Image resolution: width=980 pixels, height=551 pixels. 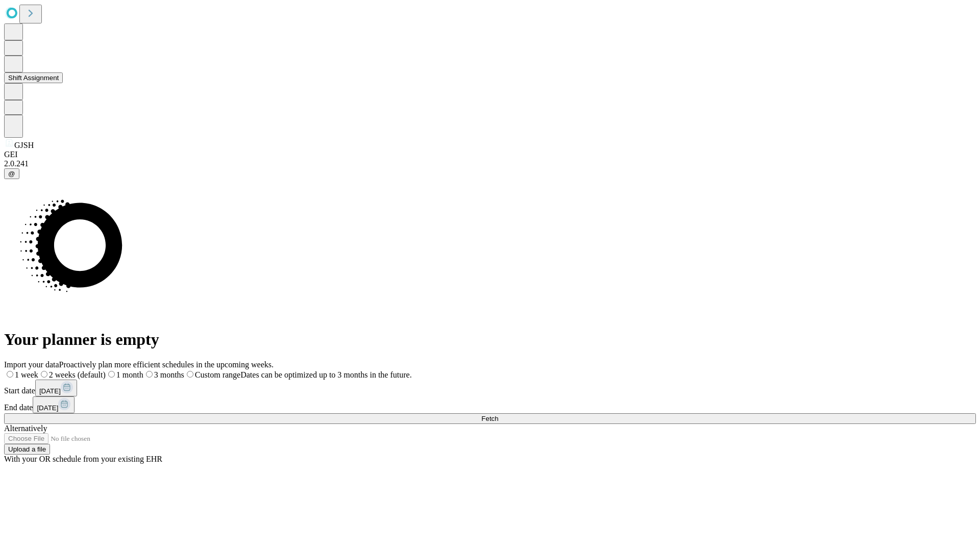 I want to click on div: GEI, so click(x=490, y=154).